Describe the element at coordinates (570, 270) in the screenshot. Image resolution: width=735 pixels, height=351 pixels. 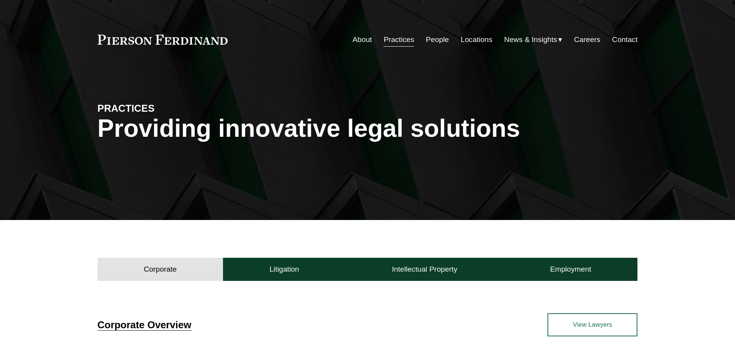
I see `h4: Employment` at that location.